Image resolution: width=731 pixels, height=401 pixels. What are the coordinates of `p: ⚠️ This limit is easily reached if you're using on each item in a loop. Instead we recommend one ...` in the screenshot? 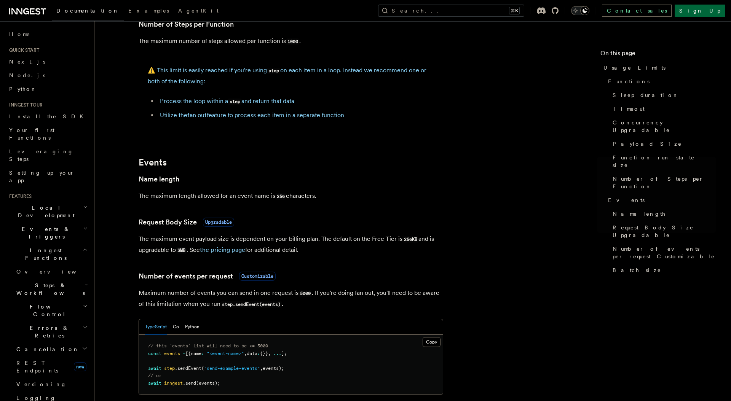 It's located at (291, 76).